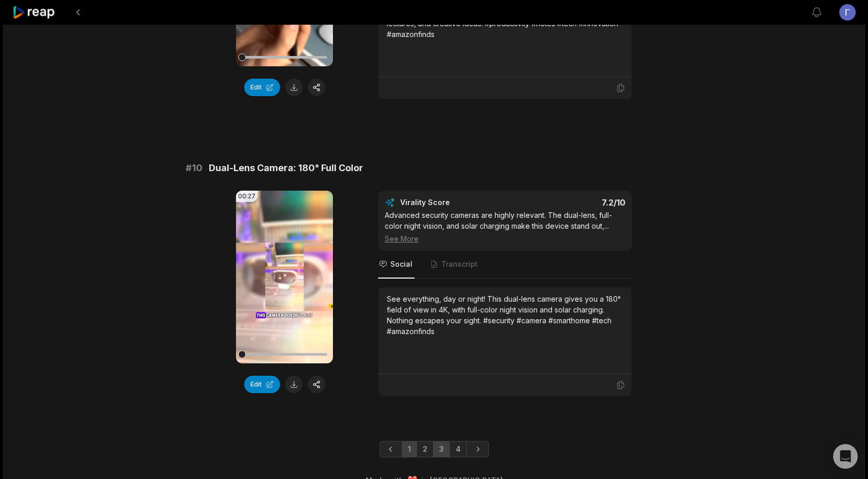  Describe the element at coordinates (505, 264) in the screenshot. I see `nav: Tabs` at that location.